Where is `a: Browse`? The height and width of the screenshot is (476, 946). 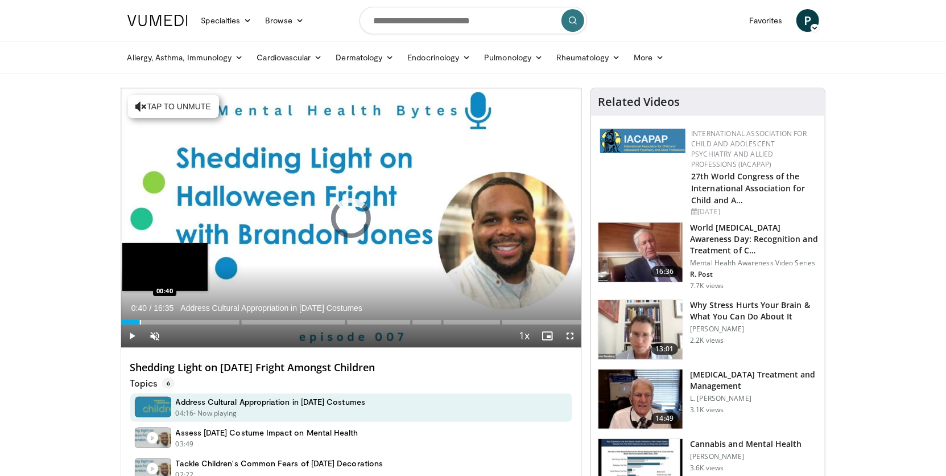 a: Browse is located at coordinates (284, 20).